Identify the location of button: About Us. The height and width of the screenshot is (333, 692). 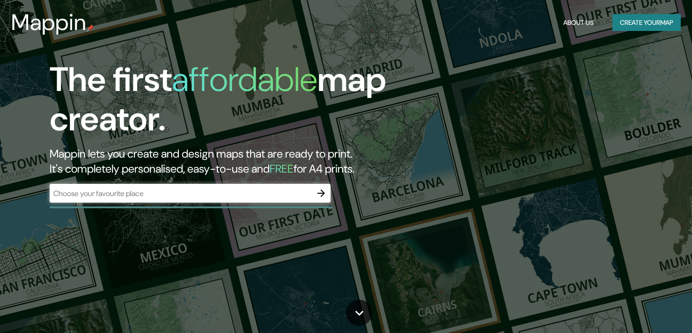
(578, 22).